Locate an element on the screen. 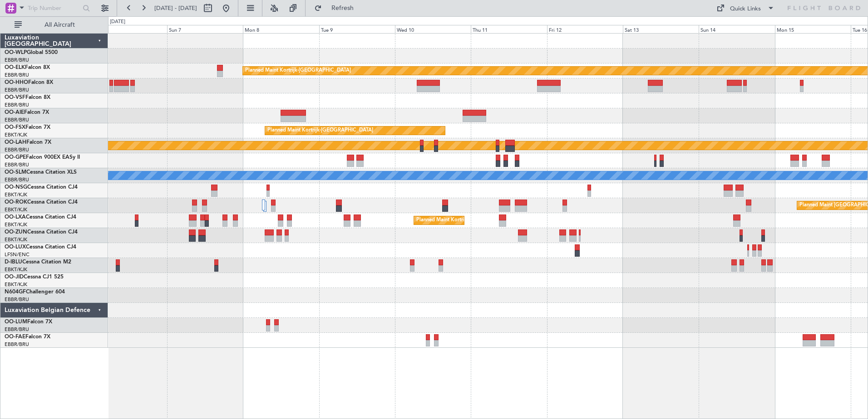 The height and width of the screenshot is (419, 868). span: OO-AIE is located at coordinates (14, 112).